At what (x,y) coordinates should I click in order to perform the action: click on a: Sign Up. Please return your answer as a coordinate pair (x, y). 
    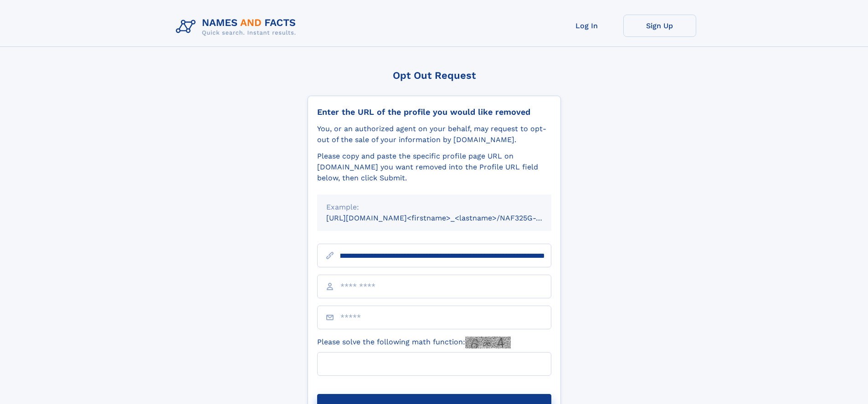
    Looking at the image, I should click on (660, 26).